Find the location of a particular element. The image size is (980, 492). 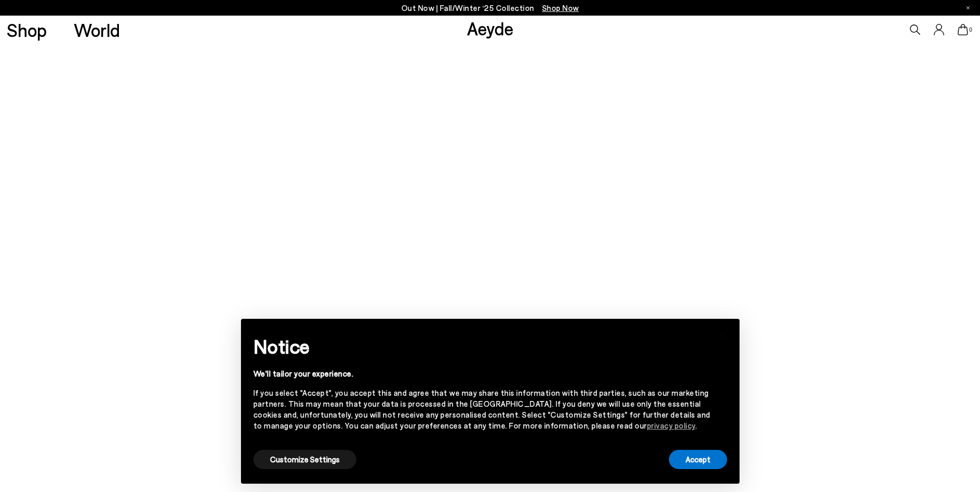

a: 0 is located at coordinates (963, 30).